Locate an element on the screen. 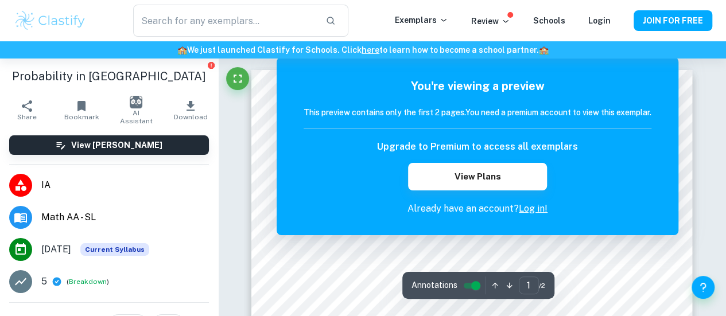  button: Download is located at coordinates (191, 110).